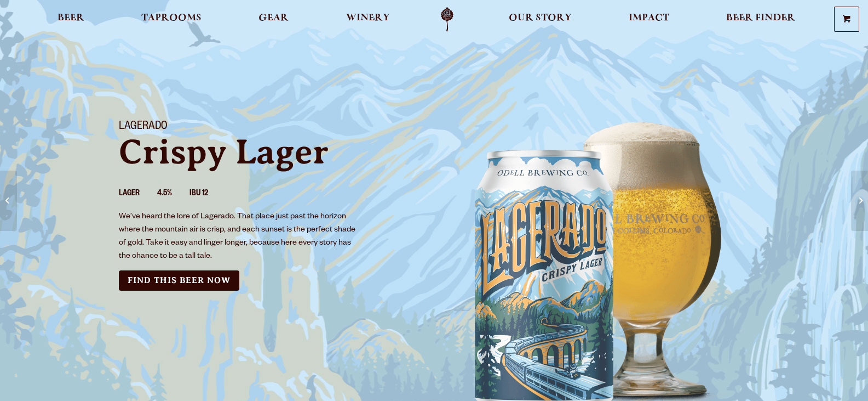  What do you see at coordinates (761, 18) in the screenshot?
I see `span: Beer Finder` at bounding box center [761, 18].